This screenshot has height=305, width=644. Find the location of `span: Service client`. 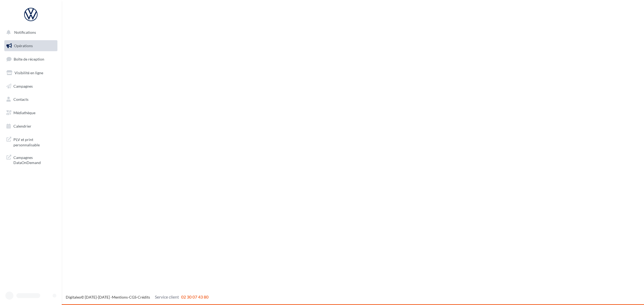

span: Service client is located at coordinates (167, 297).